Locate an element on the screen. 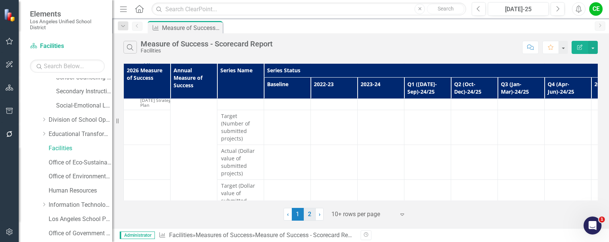 This screenshot has height=242, width=609. small: Los Angeles Unified School District is located at coordinates (67, 24).